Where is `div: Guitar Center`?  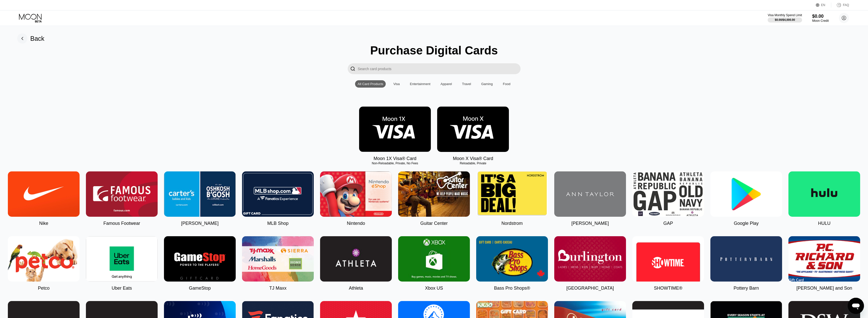 div: Guitar Center is located at coordinates (434, 223).